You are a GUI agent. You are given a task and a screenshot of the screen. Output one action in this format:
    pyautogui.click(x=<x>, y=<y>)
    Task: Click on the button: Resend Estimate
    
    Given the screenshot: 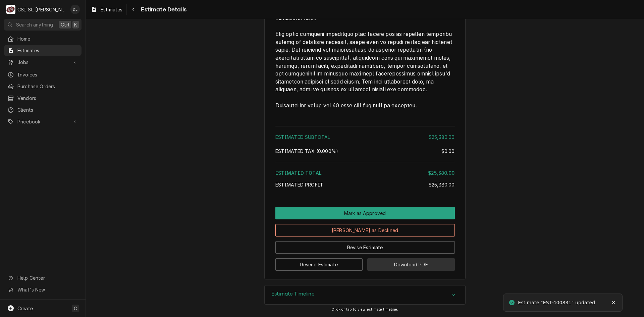 What is the action you would take?
    pyautogui.click(x=319, y=264)
    